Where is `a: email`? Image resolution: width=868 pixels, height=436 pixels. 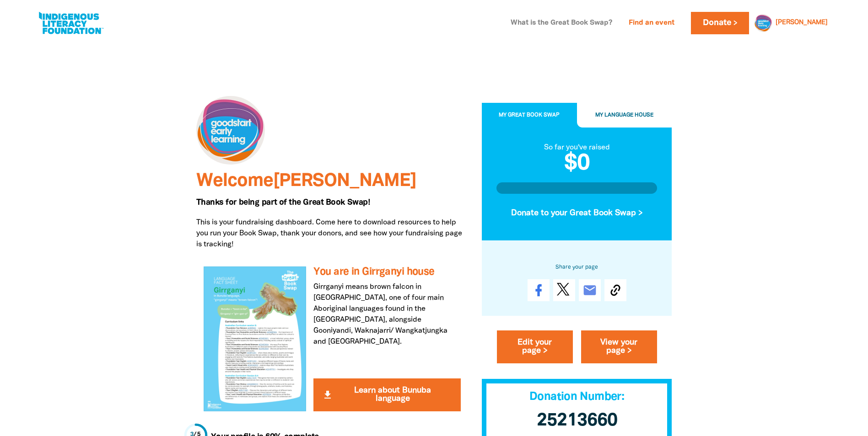
a: email is located at coordinates (590, 291).